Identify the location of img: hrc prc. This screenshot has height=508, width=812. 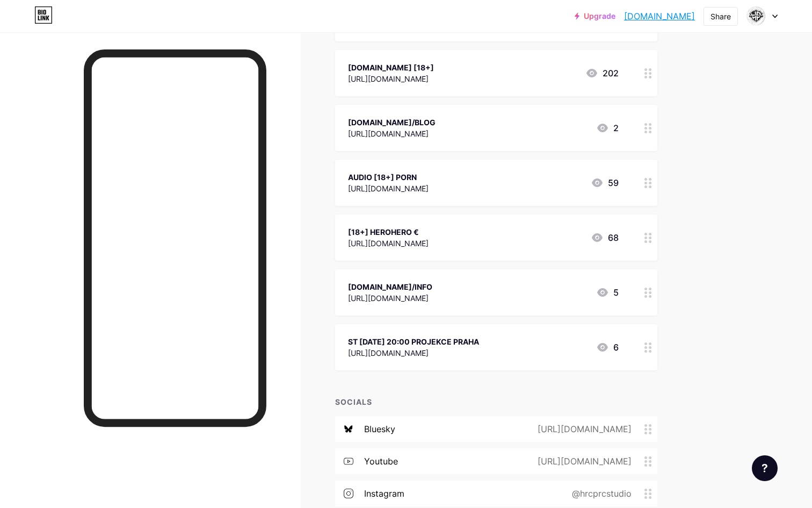
(756, 16).